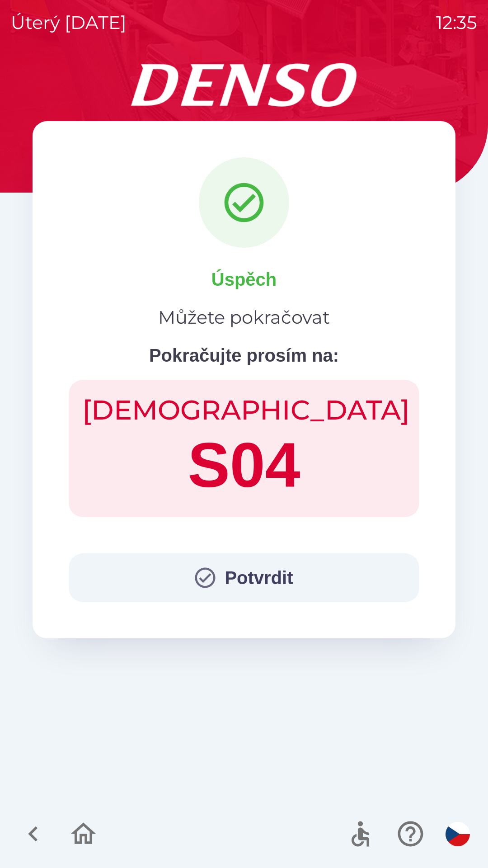  I want to click on h1: S04, so click(244, 465).